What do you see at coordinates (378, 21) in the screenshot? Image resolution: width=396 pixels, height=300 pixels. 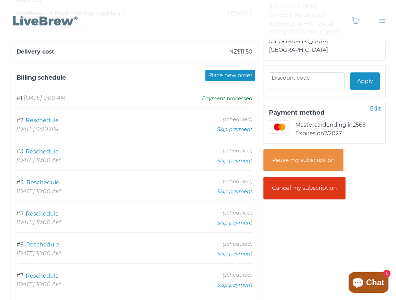 I see `a: Menu` at bounding box center [378, 21].